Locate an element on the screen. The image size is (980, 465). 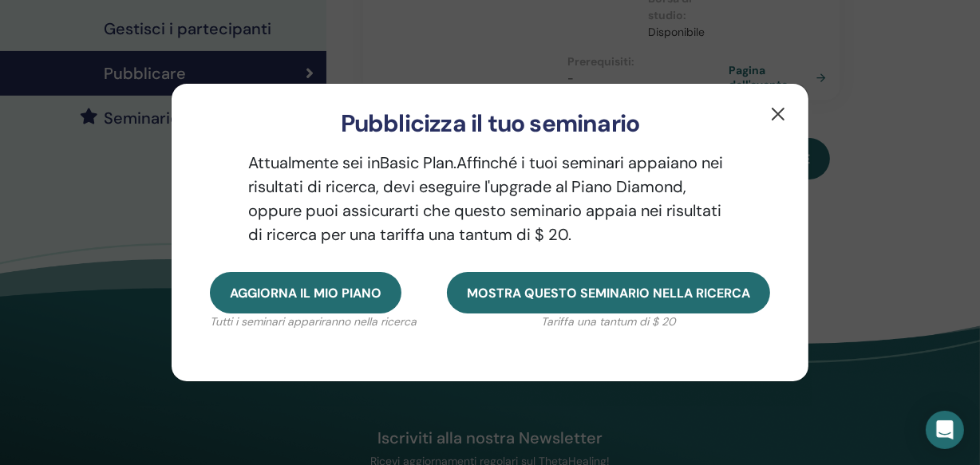
button: Mostra questo seminario nella ricerca is located at coordinates (608, 292).